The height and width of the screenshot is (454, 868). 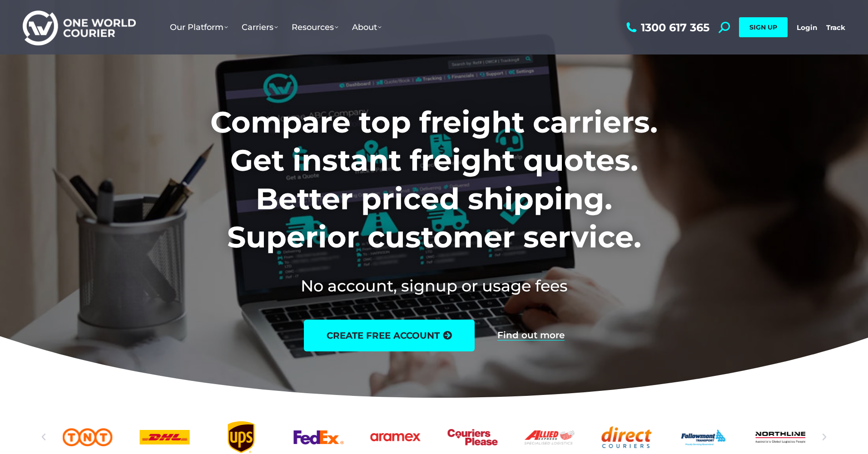 What do you see at coordinates (390, 336) in the screenshot?
I see `a: create free account` at bounding box center [390, 336].